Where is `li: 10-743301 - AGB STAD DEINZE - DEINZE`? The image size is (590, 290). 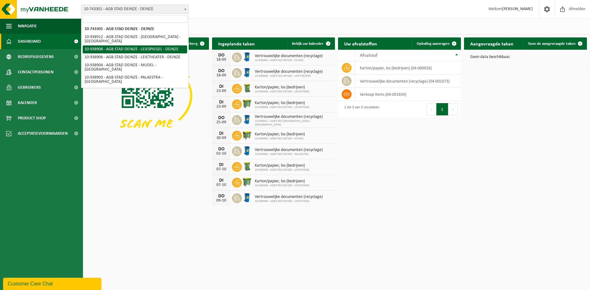
li: 10-743301 - AGB STAD DEINZE - DEINZE is located at coordinates (135, 29).